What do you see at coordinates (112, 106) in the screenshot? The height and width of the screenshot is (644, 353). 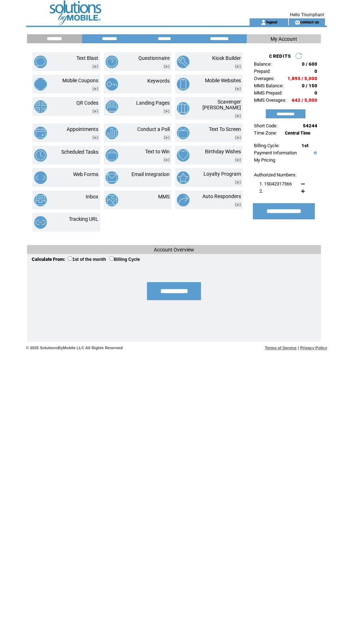 I see `img: landing-pages.png` at bounding box center [112, 106].